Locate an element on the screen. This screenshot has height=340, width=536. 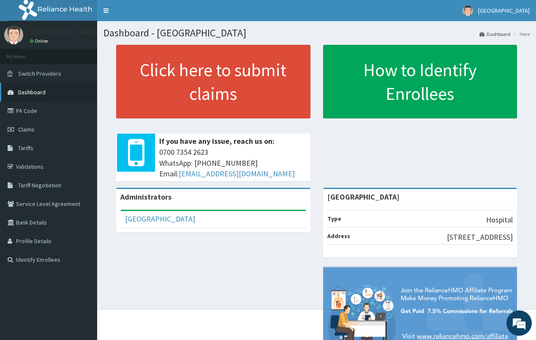
span: Dashboard is located at coordinates (32, 92).